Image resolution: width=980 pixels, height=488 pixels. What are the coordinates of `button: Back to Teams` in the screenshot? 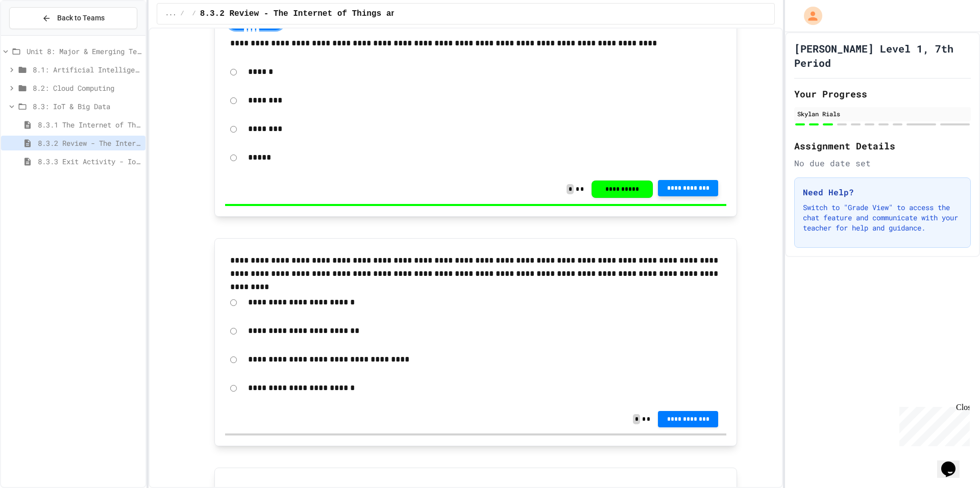 It's located at (73, 18).